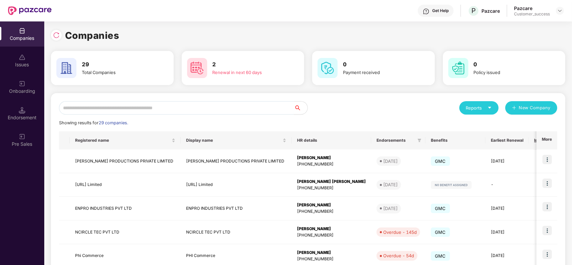 This screenshot has width=572, height=265. I want to click on th: More, so click(547, 140).